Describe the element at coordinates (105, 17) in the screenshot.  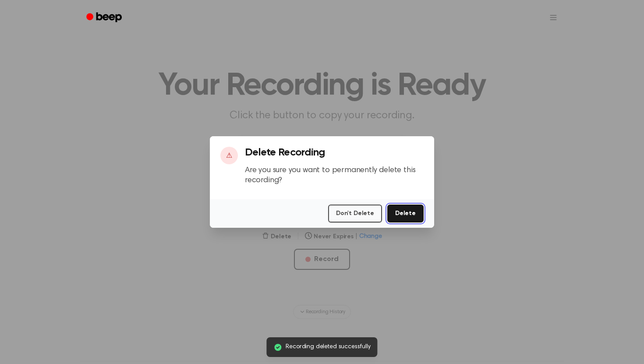
I see `a: Beep` at that location.